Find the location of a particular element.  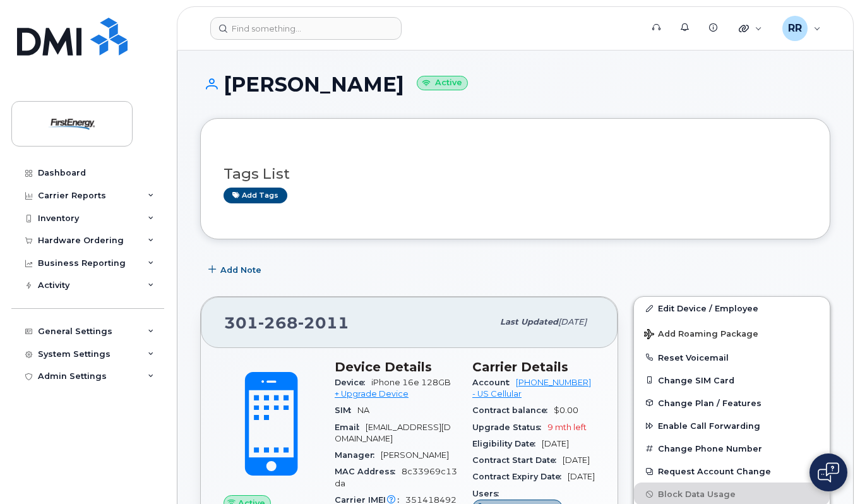

small: Active is located at coordinates (442, 82).